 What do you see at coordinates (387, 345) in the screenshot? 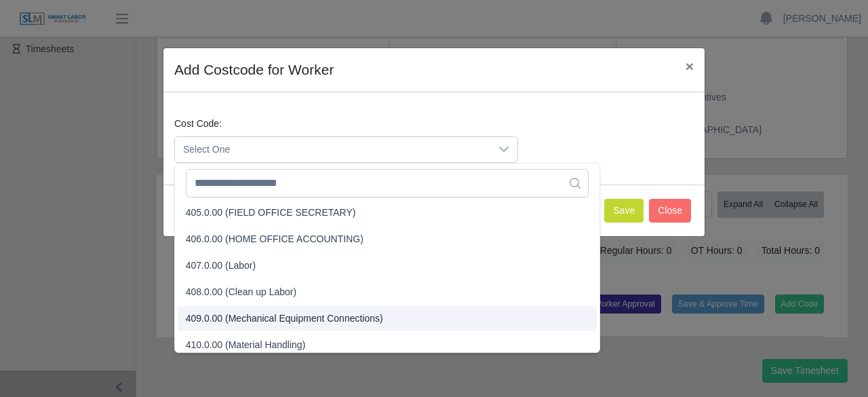
I see `li: 410.0.00 (Material Handling)` at bounding box center [387, 345].